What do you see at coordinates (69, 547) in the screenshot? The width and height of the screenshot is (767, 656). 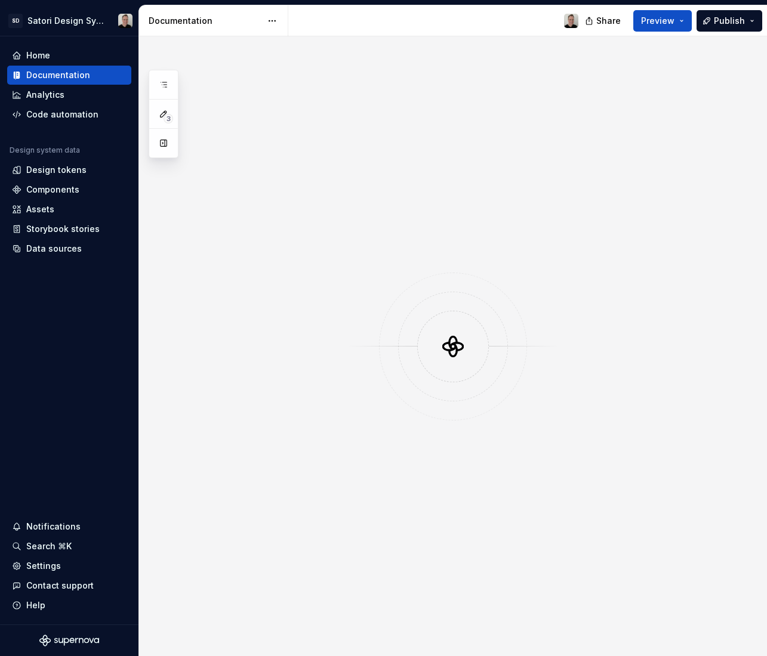 I see `button: Search ⌘K` at bounding box center [69, 547].